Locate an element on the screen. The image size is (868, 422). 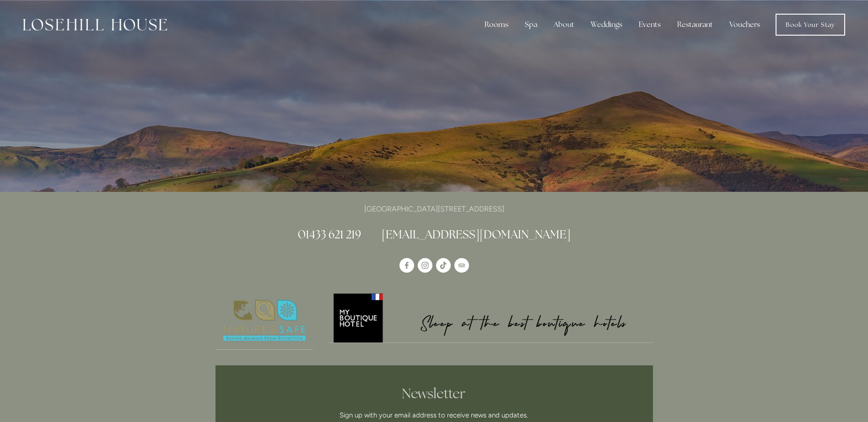
img: My Boutique Hotel - Logo is located at coordinates (490, 317).